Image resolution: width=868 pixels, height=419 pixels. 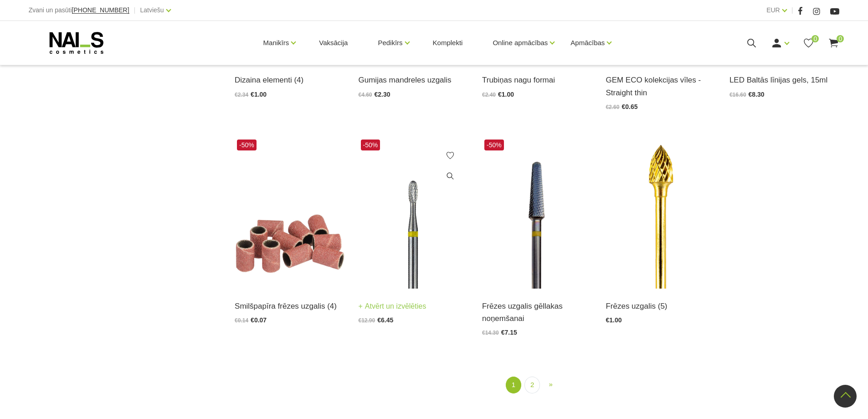 I want to click on span: €14.30, so click(x=490, y=332).